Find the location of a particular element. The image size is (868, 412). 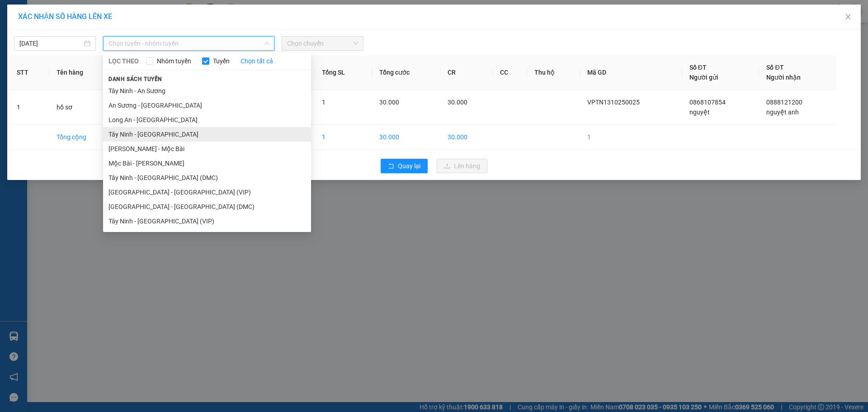

th: Thu hộ is located at coordinates (554, 73).